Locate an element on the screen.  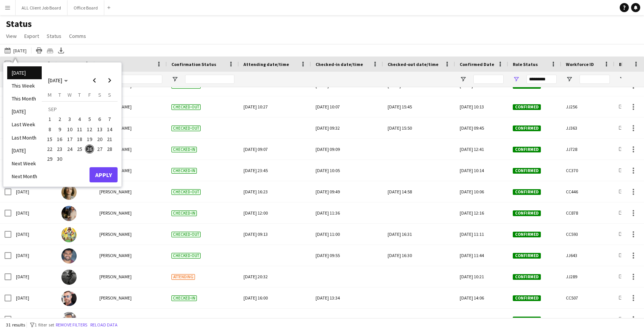
button: 24-09-2025 is located at coordinates (69, 149).